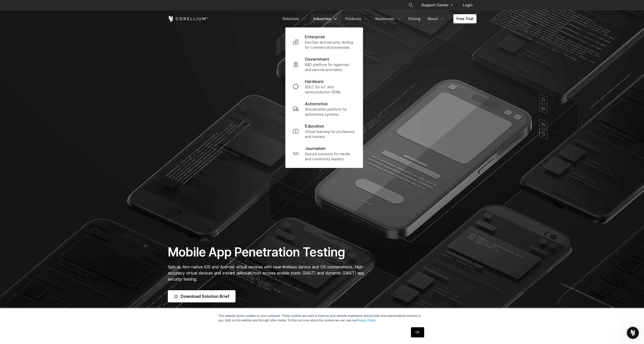 Image resolution: width=644 pixels, height=344 pixels. Describe the element at coordinates (411, 5) in the screenshot. I see `button: Search` at that location.